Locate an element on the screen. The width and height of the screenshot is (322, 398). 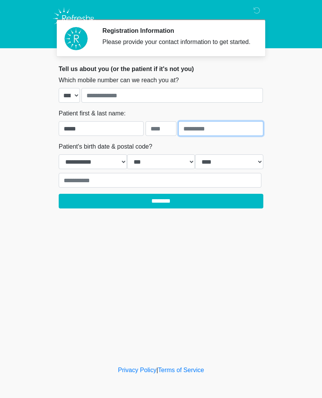
a: Terms of Service is located at coordinates (181, 370).